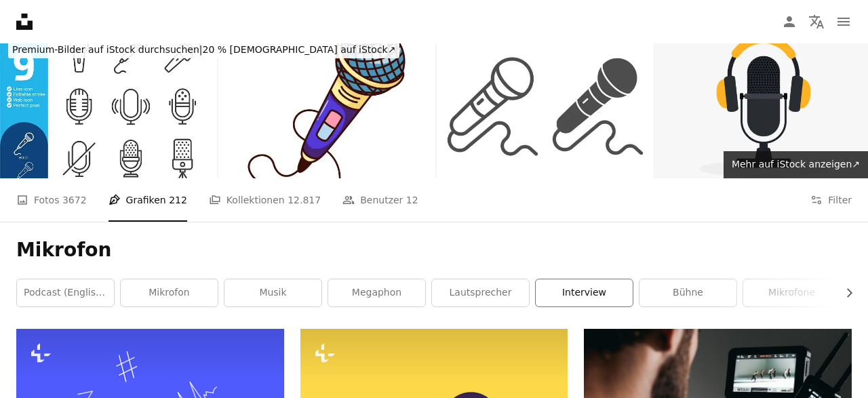 Image resolution: width=868 pixels, height=398 pixels. I want to click on a: Startseite — Unsplash, so click(24, 22).